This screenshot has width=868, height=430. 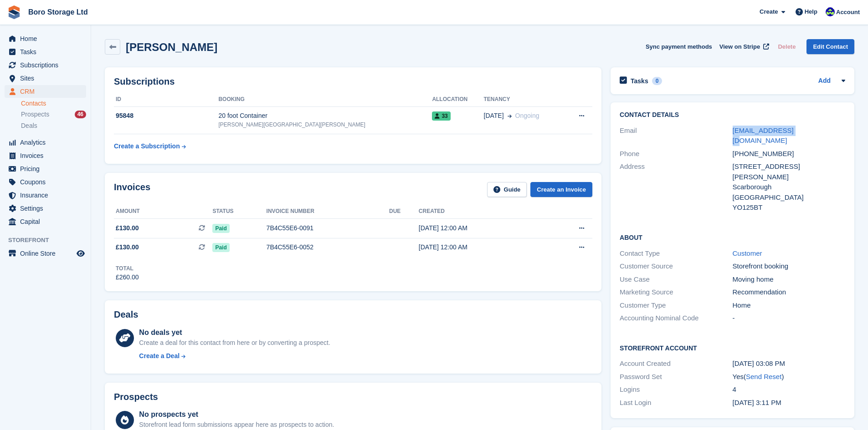 What do you see at coordinates (561, 189) in the screenshot?
I see `a: Create an Invoice` at bounding box center [561, 189].